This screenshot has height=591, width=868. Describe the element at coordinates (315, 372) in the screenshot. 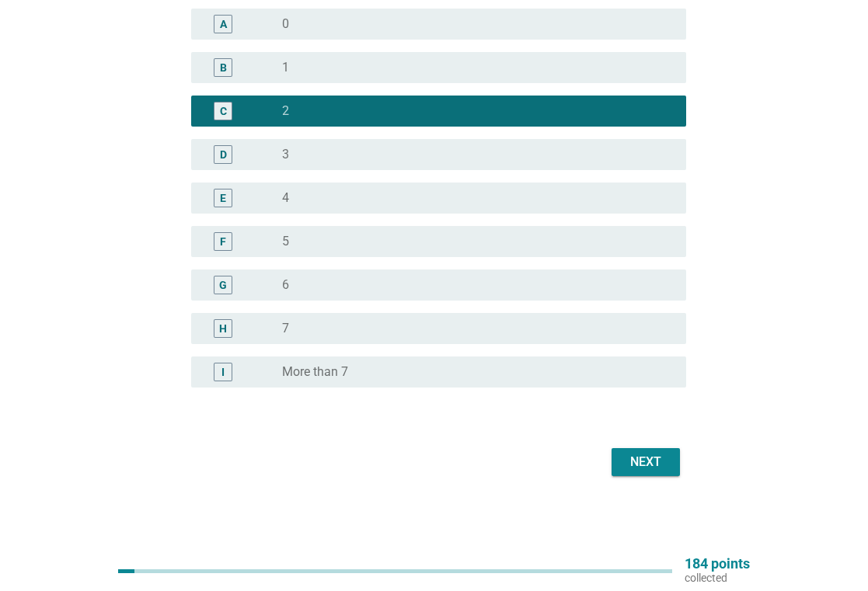

I see `label: More than 7` at that location.